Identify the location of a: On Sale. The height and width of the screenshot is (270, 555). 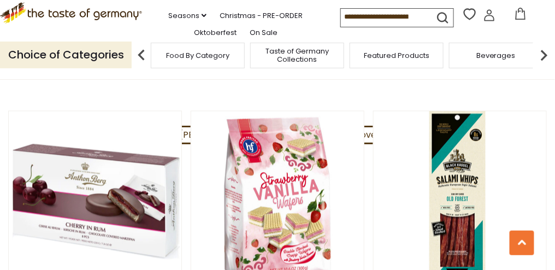
(263, 33).